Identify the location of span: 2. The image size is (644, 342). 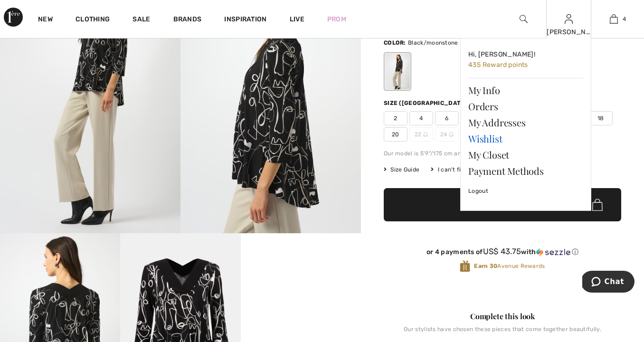
(395, 118).